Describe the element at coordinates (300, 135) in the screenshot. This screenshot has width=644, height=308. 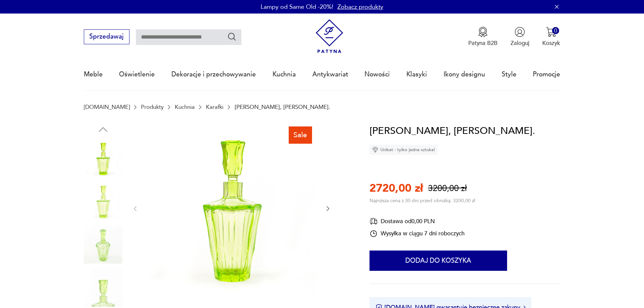
I see `div: Sale` at that location.